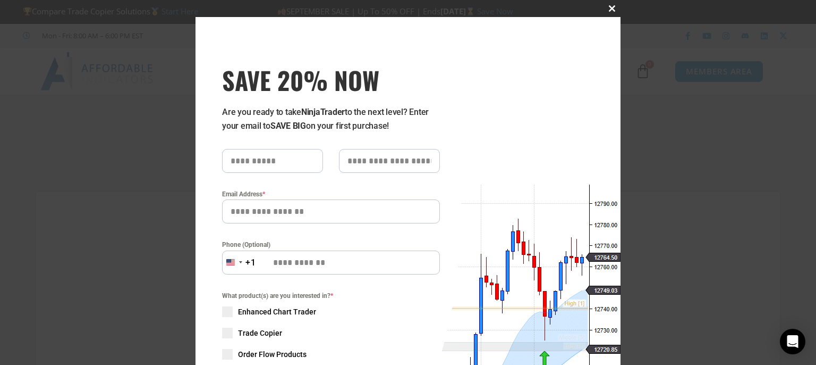 The image size is (816, 365). Describe the element at coordinates (239, 262) in the screenshot. I see `button: Selected country` at that location.